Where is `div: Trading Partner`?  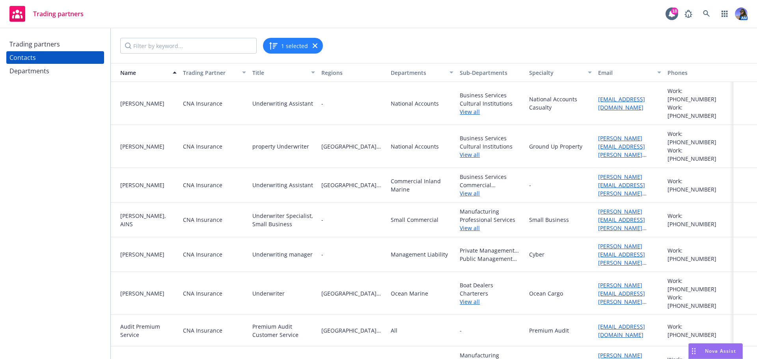 div: Trading Partner is located at coordinates (210, 73).